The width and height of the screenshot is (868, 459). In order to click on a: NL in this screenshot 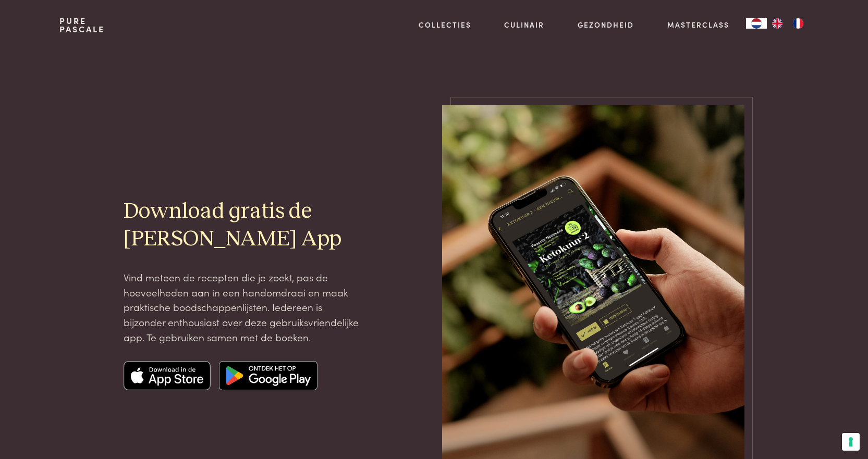, I will do `click(757, 23)`.